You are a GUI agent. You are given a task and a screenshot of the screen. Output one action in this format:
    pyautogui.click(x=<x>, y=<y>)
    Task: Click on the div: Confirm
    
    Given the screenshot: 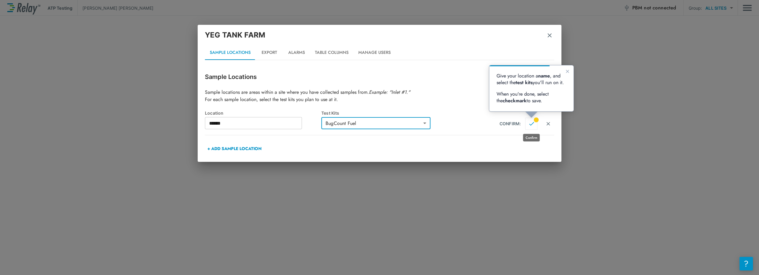 What is the action you would take?
    pyautogui.click(x=531, y=138)
    